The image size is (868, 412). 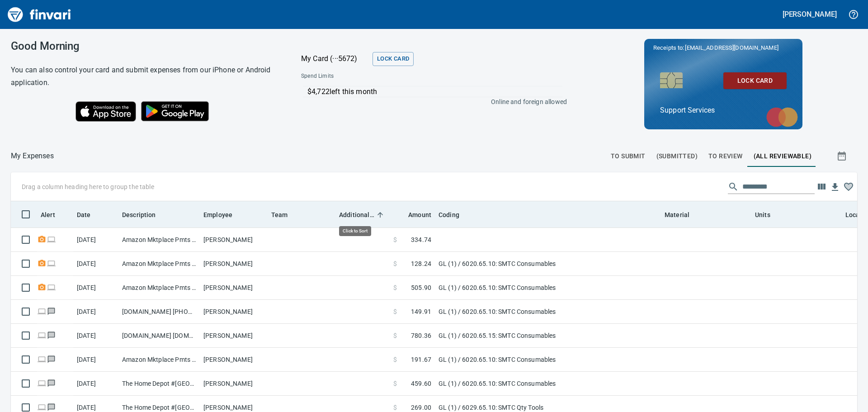 I want to click on button: Column choices favorited. Click to reset to default, so click(x=849, y=187).